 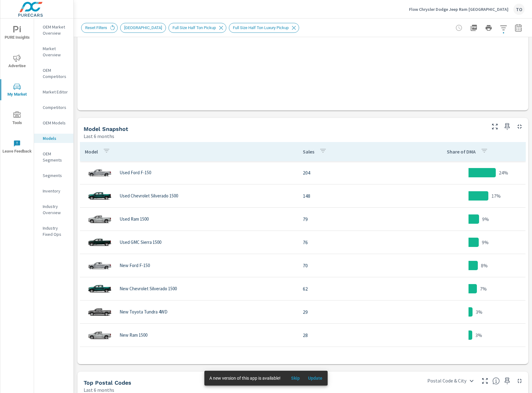 What do you see at coordinates (519, 9) in the screenshot?
I see `div: TO` at bounding box center [519, 9].